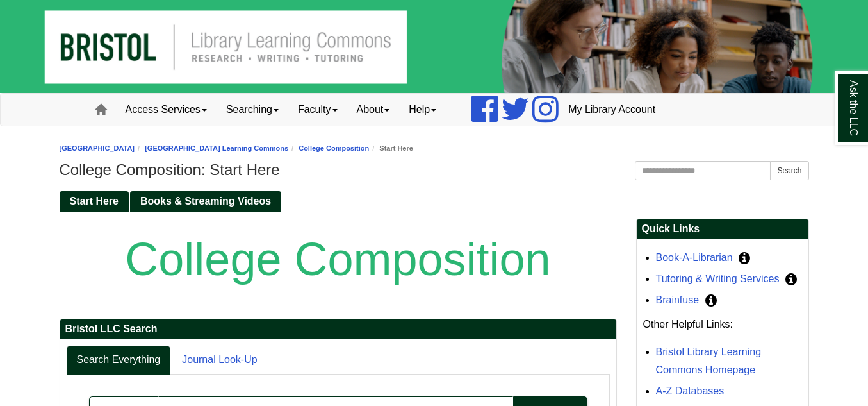 The width and height of the screenshot is (868, 406). Describe the element at coordinates (789, 171) in the screenshot. I see `button: Search` at that location.